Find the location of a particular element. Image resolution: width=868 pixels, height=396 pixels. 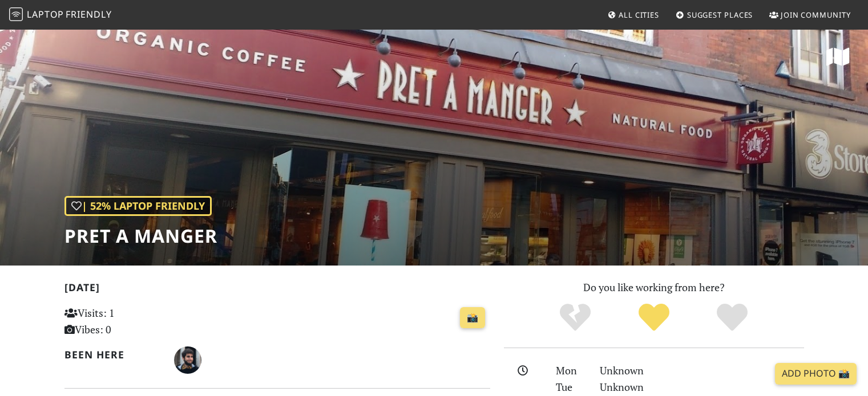

div: Yes is located at coordinates (654, 318).